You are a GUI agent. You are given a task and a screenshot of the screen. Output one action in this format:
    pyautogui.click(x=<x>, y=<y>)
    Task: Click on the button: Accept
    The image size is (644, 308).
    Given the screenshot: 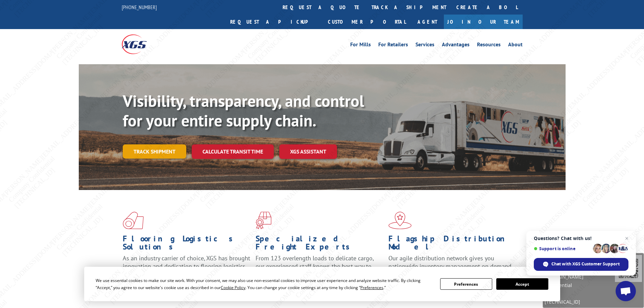 What is the action you would take?
    pyautogui.click(x=522, y=284)
    